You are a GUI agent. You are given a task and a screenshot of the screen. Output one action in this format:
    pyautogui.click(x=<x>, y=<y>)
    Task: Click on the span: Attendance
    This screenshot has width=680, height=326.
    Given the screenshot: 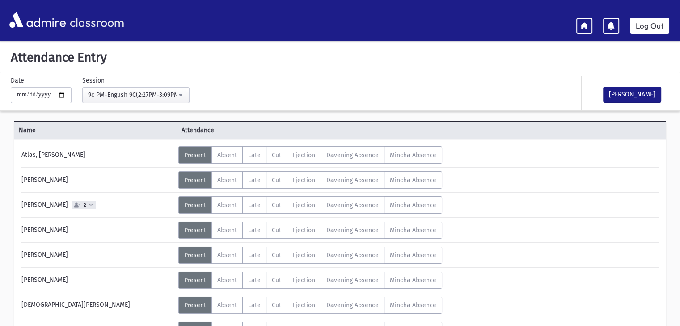 What is the action you would take?
    pyautogui.click(x=258, y=130)
    